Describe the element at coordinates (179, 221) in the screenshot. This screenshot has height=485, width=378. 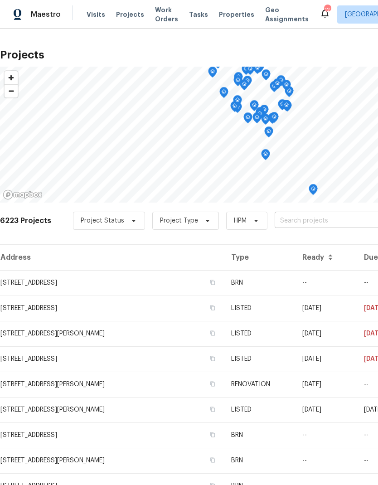
I see `span: Project Type` at that location.